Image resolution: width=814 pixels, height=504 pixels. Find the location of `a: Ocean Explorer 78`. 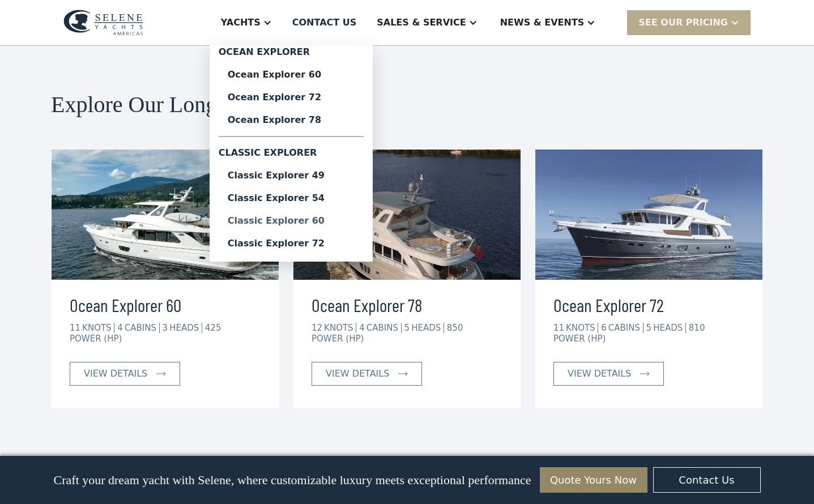

a: Ocean Explorer 78 is located at coordinates (291, 120).